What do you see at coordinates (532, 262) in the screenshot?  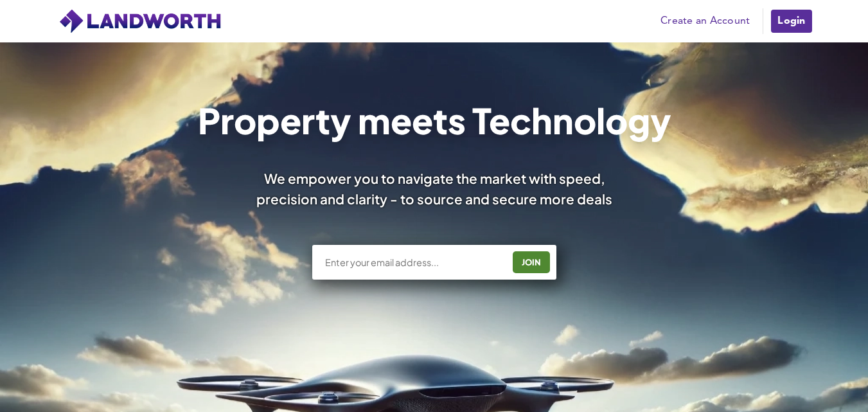 I see `button: JOIN` at bounding box center [532, 262].